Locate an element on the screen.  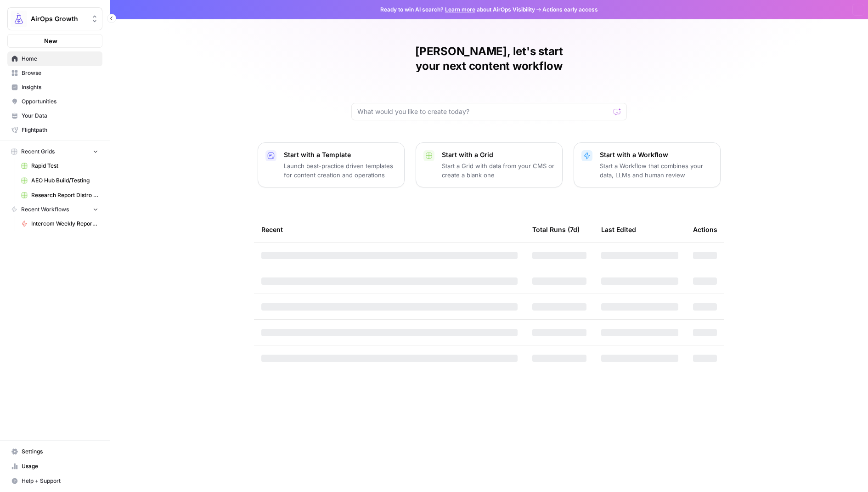
div: Last Edited is located at coordinates (619, 229).